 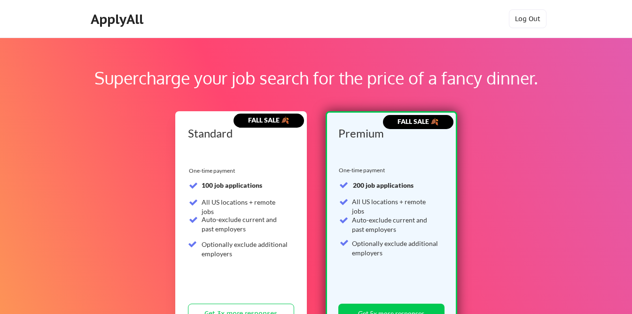 I want to click on strong: 100 job applications, so click(x=232, y=185).